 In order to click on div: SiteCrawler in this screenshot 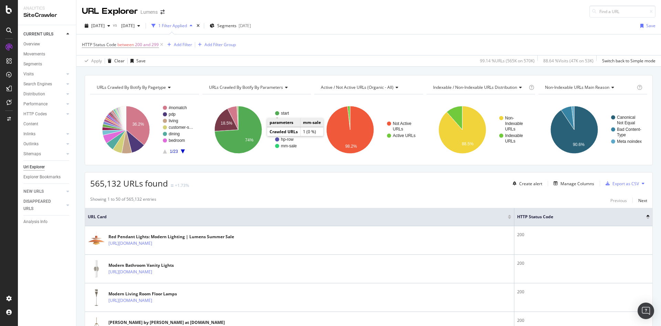, I will do `click(47, 15)`.